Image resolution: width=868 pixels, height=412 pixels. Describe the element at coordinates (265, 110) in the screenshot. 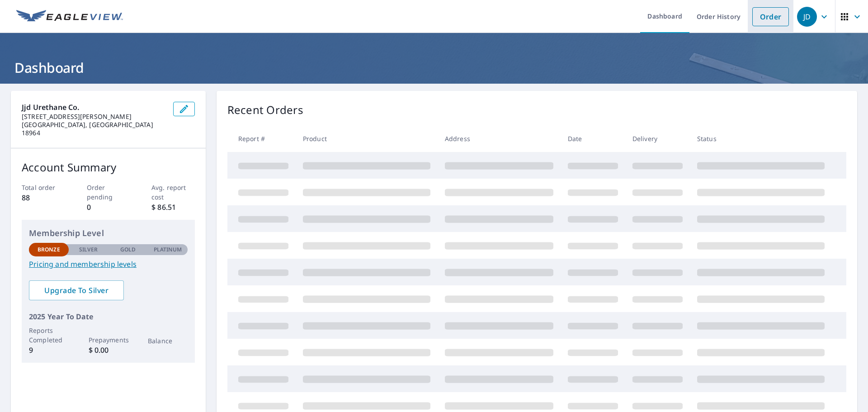

I see `p: Recent Orders` at that location.